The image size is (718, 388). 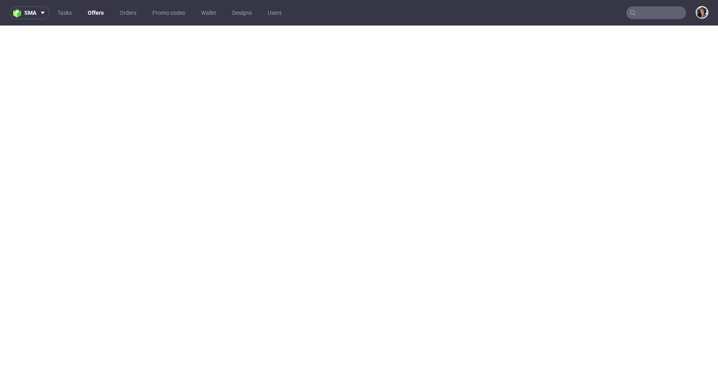 What do you see at coordinates (19, 13) in the screenshot?
I see `img: logo` at bounding box center [19, 13].